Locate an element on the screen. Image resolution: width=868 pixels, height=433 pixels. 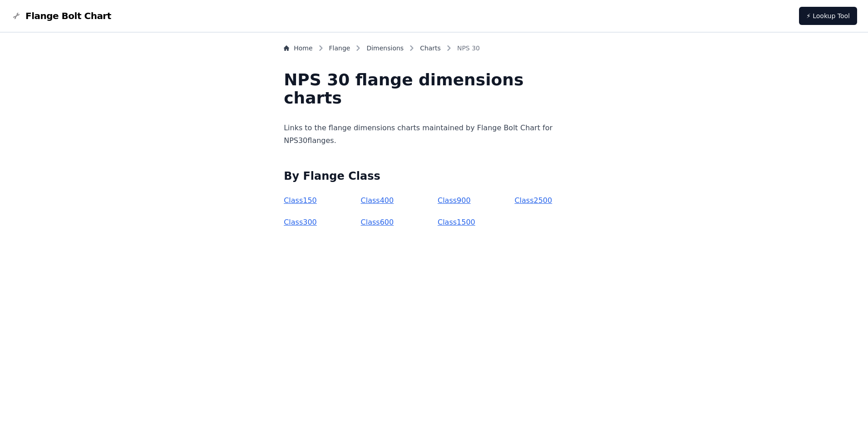
h2: By Flange Class is located at coordinates (434, 176).